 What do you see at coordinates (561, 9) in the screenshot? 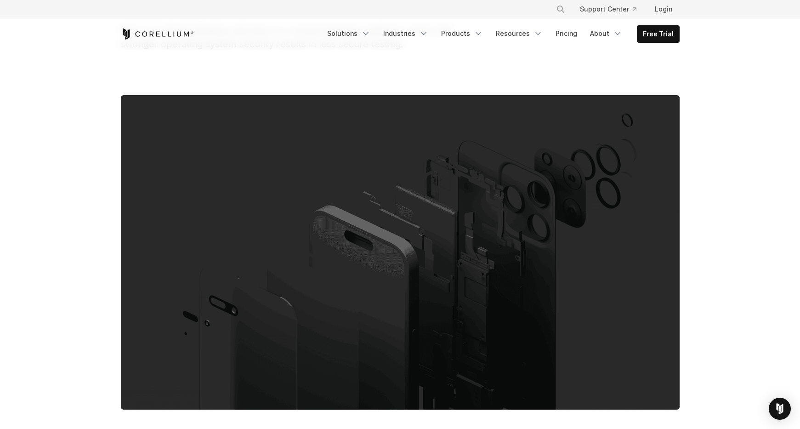
I see `button: Search` at bounding box center [561, 9].